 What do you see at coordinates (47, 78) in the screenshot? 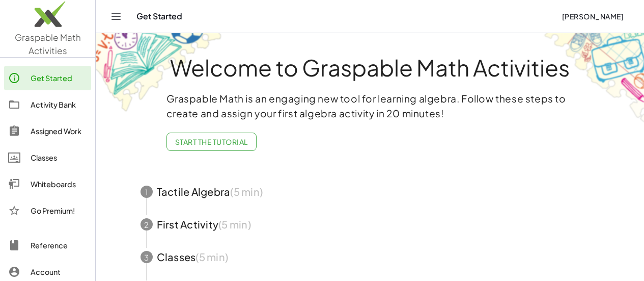
I see `a: Get Started` at bounding box center [47, 78].